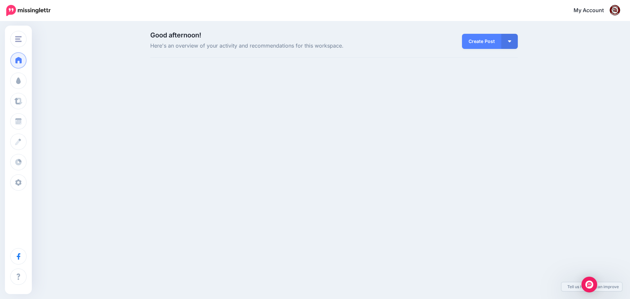  What do you see at coordinates (18, 39) in the screenshot?
I see `img: menu.png` at bounding box center [18, 39].